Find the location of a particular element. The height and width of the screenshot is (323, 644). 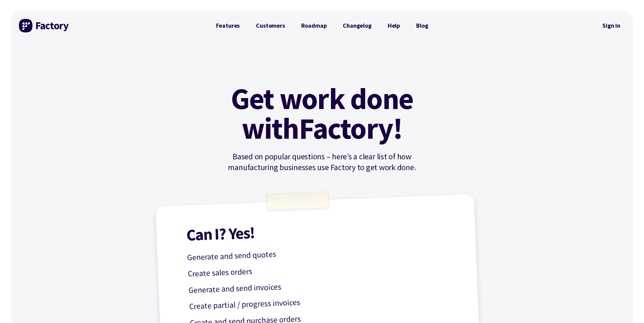

p: Generate and send invoices is located at coordinates (323, 285).